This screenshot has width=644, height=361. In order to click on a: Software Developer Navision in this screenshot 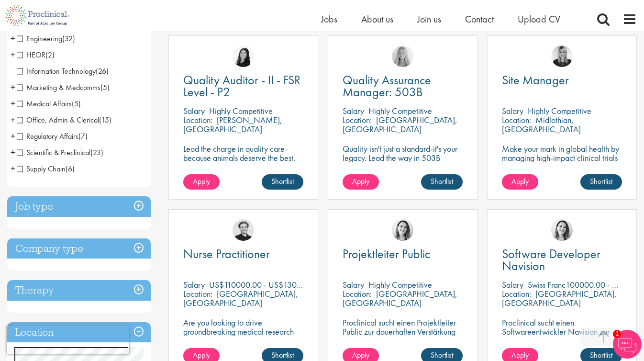, I will do `click(562, 260)`.